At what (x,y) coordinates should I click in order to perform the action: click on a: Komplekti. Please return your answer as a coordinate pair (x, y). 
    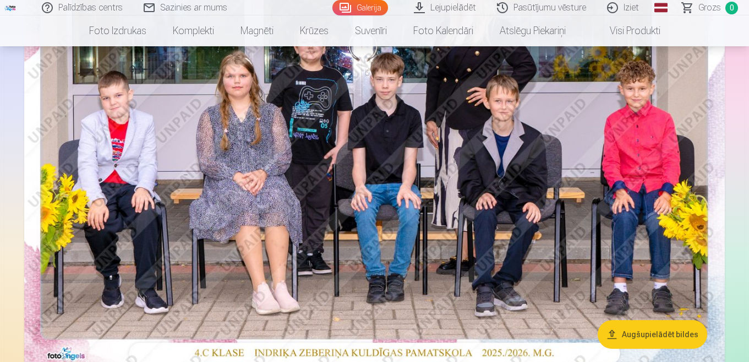
    Looking at the image, I should click on (193, 31).